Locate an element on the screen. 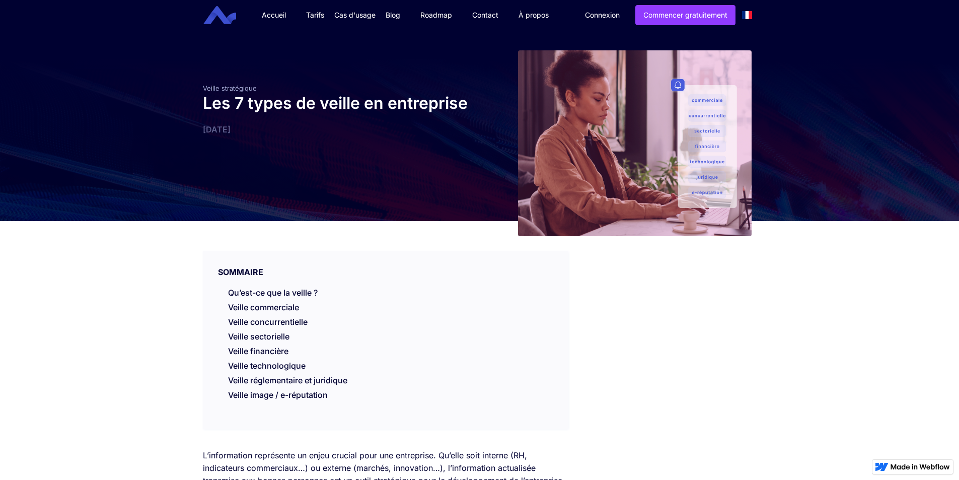  a: Veille financière is located at coordinates (258, 353).